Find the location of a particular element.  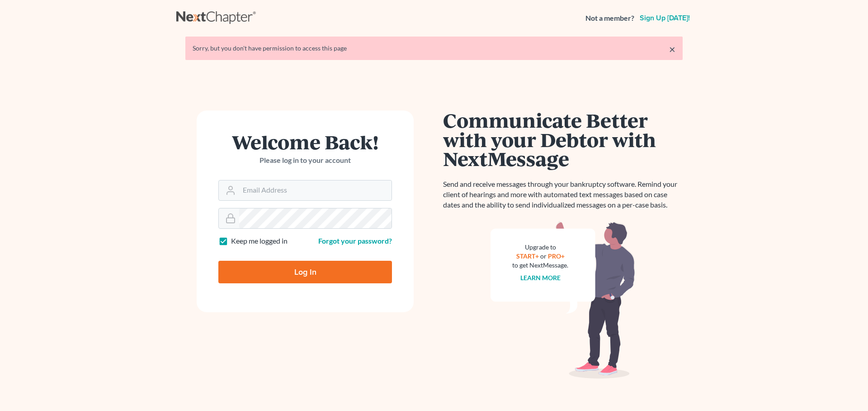

h1: Communicate Better with your Debtor with NextMessage is located at coordinates (562, 140).